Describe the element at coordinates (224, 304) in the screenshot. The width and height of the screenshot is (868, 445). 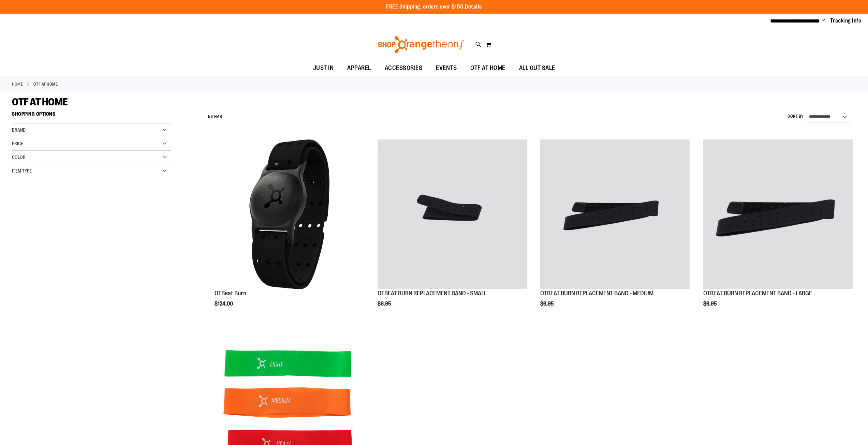
I see `span: $124.00` at that location.